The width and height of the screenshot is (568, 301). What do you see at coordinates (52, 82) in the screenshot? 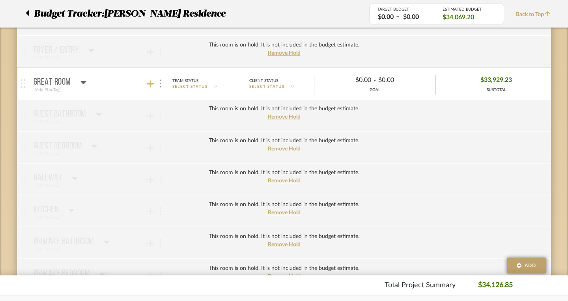
I see `p: Great Room` at bounding box center [52, 82].